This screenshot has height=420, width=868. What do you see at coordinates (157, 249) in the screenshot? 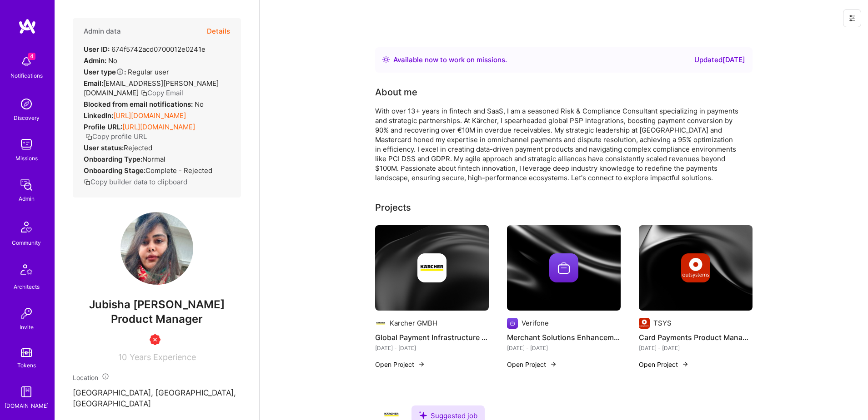
I see `img: User Avatar` at bounding box center [157, 249].